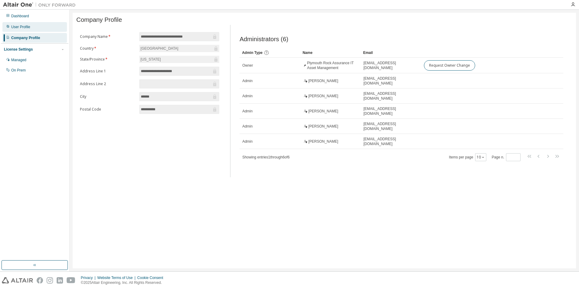  I want to click on span: Admin Type, so click(252, 53).